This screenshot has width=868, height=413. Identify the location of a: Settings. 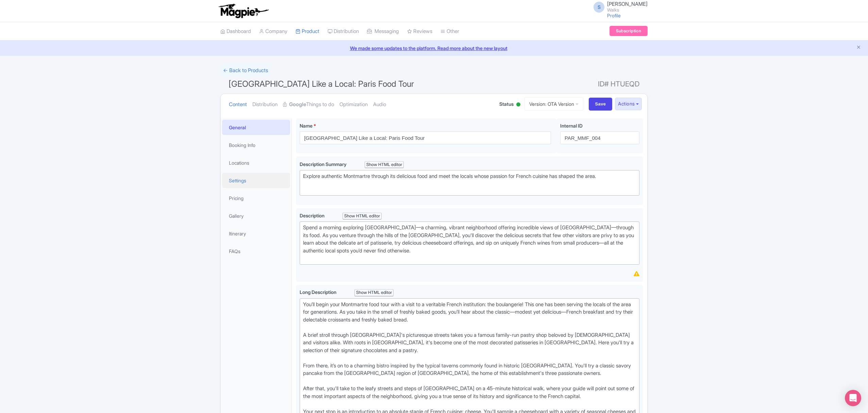
(256, 181).